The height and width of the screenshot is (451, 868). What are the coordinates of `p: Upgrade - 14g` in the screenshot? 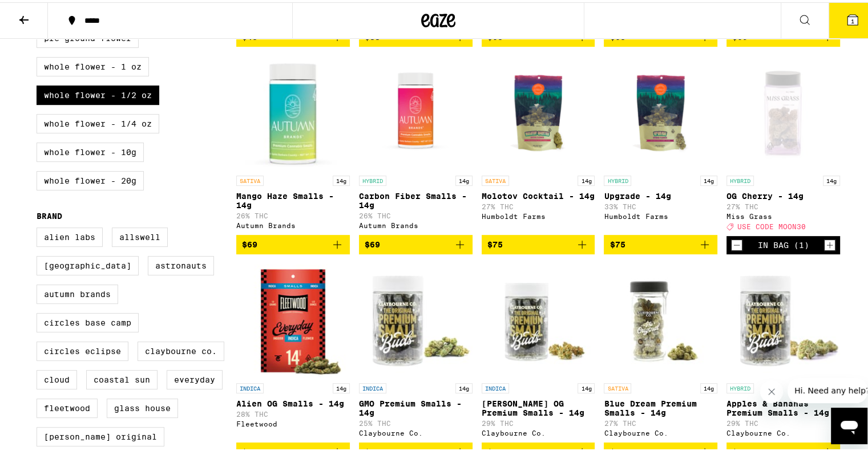 It's located at (660, 194).